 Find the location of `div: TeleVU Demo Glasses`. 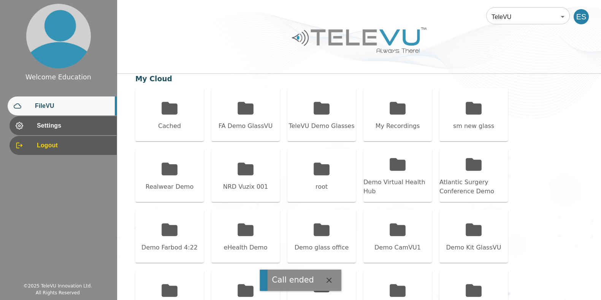

div: TeleVU Demo Glasses is located at coordinates (321, 126).